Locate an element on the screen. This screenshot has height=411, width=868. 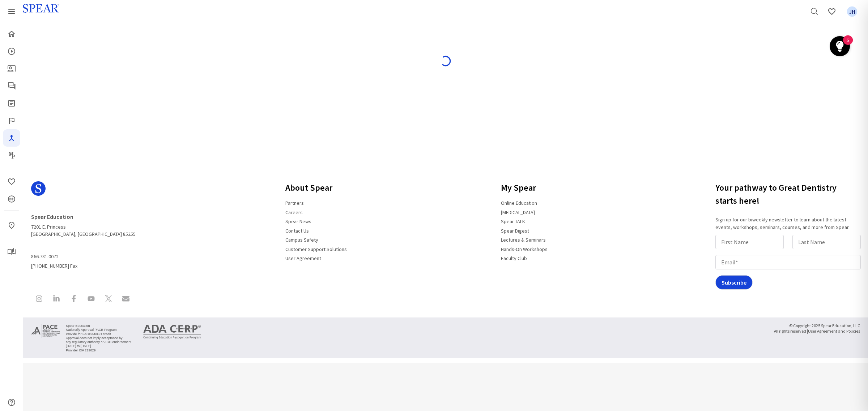
div: 5 is located at coordinates (848, 44).